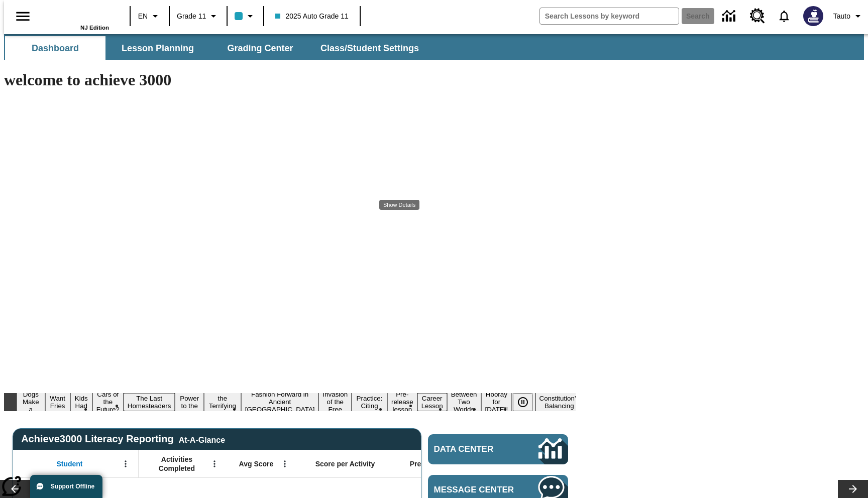 This screenshot has height=498, width=868. Describe the element at coordinates (369, 402) in the screenshot. I see `button: Slide 10 Mixed Practice: Citing Evidence` at that location.